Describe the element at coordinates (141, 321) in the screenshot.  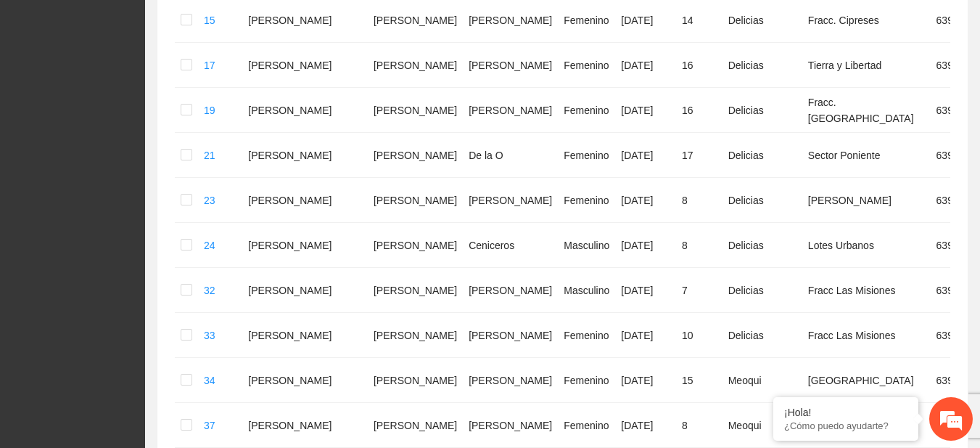
I see `textarea: Escriba su mensaje y pulse “Intro”` at that location.